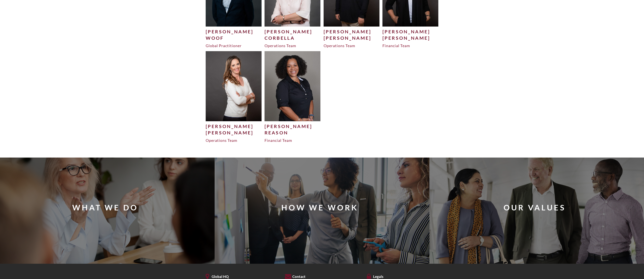 The image size is (644, 279). Describe the element at coordinates (234, 46) in the screenshot. I see `div: Global Practitioner` at that location.